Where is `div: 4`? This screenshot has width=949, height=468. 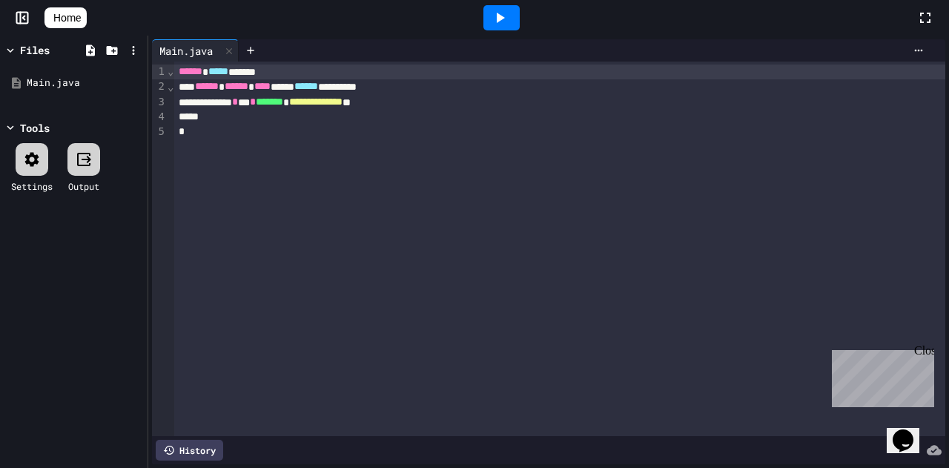 div: 4 is located at coordinates (159, 117).